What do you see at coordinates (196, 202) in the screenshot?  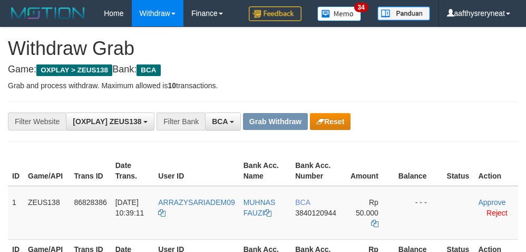 I see `span: ARRAZYSARIADEM09` at bounding box center [196, 202].